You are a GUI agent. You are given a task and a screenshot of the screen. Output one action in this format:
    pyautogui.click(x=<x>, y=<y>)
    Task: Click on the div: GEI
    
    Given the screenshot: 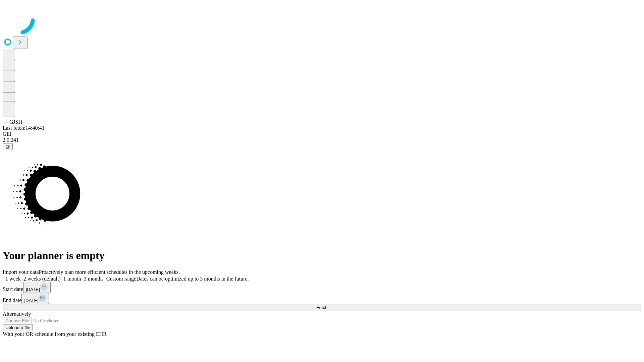 What is the action you would take?
    pyautogui.click(x=322, y=134)
    